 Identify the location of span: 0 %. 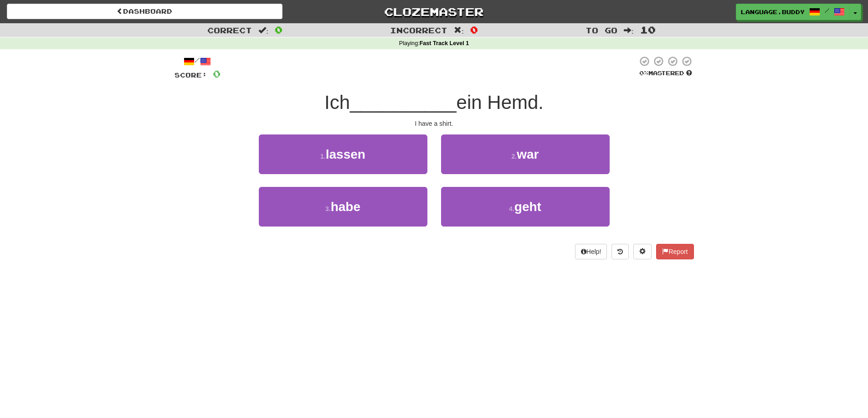
(644, 73).